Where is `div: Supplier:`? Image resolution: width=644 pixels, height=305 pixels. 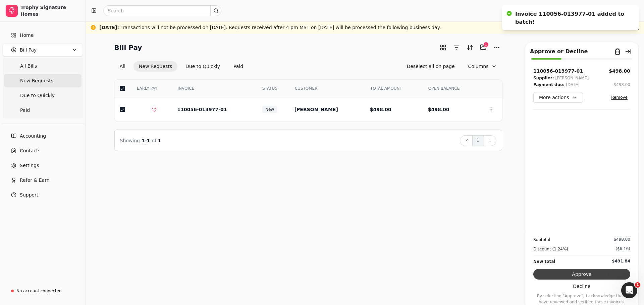 div: Supplier: is located at coordinates (544, 78).